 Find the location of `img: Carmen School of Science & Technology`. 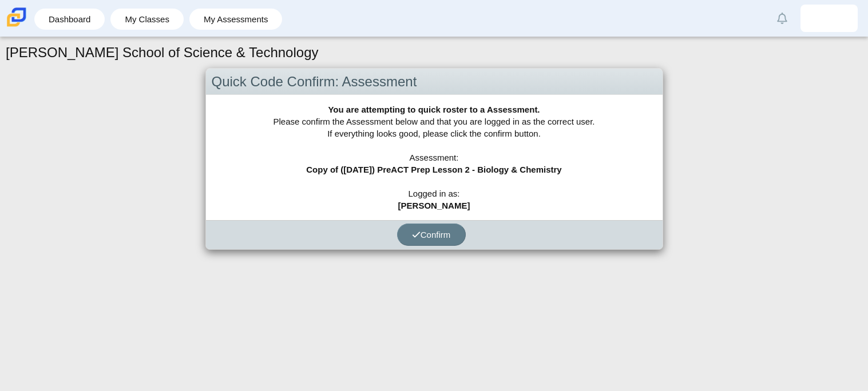

img: Carmen School of Science & Technology is located at coordinates (16, 17).